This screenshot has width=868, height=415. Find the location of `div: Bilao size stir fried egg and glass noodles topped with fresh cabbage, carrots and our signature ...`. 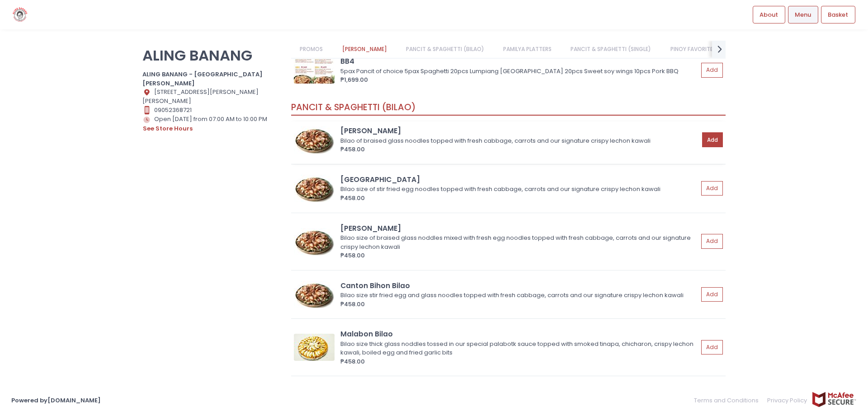

div: Bilao size stir fried egg and glass noodles topped with fresh cabbage, carrots and our signature ... is located at coordinates (517, 295).